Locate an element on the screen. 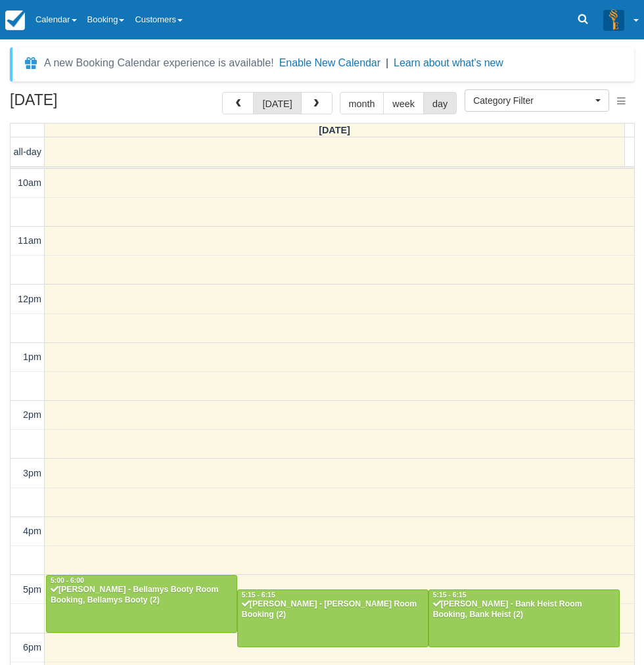  span: 5:00 - 6:00 is located at coordinates (67, 580).